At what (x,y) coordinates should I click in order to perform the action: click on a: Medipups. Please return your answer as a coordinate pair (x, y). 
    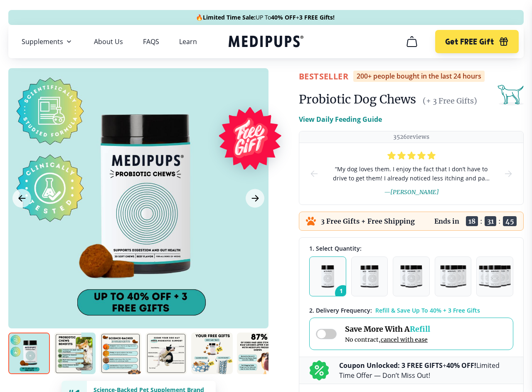
    Looking at the image, I should click on (266, 42).